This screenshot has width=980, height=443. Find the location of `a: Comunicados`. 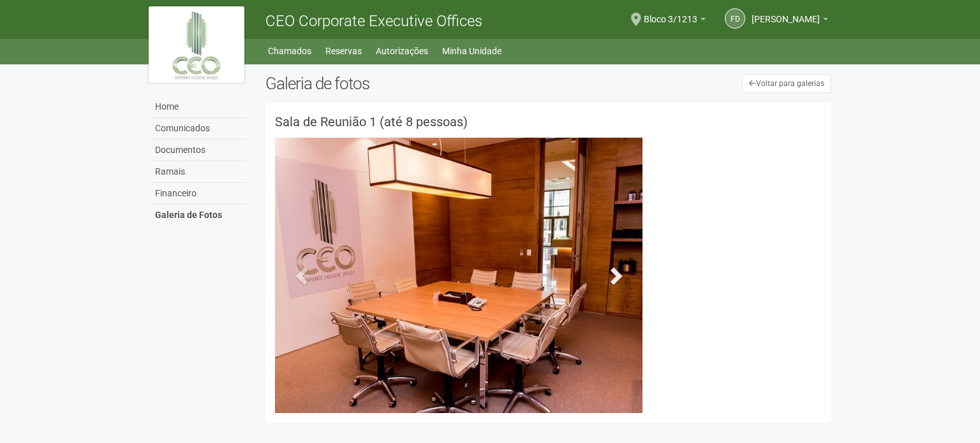

a: Comunicados is located at coordinates (199, 129).